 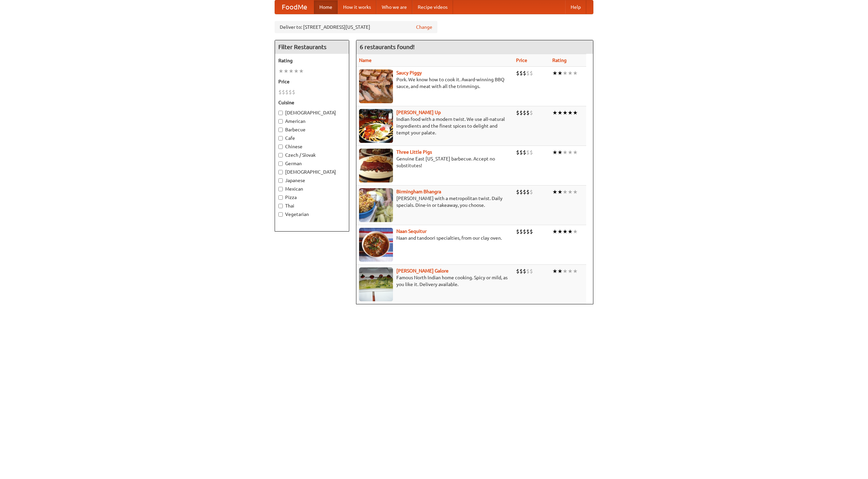 What do you see at coordinates (418, 192) in the screenshot?
I see `a: Birmingham Bhangra` at bounding box center [418, 192].